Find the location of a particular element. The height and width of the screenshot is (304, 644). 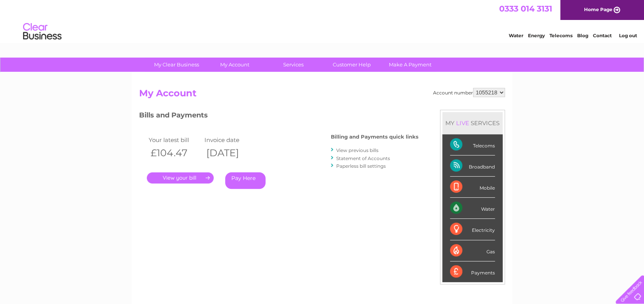

div: MY SERVICES is located at coordinates (472, 123).